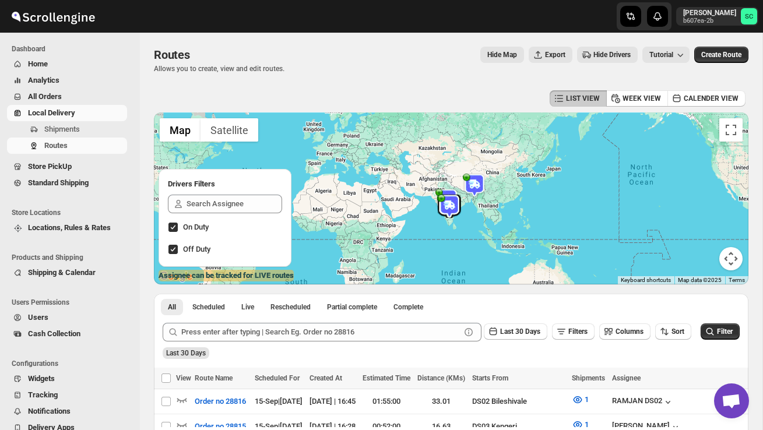 The height and width of the screenshot is (430, 763). Describe the element at coordinates (49, 411) in the screenshot. I see `span: Notifications` at that location.